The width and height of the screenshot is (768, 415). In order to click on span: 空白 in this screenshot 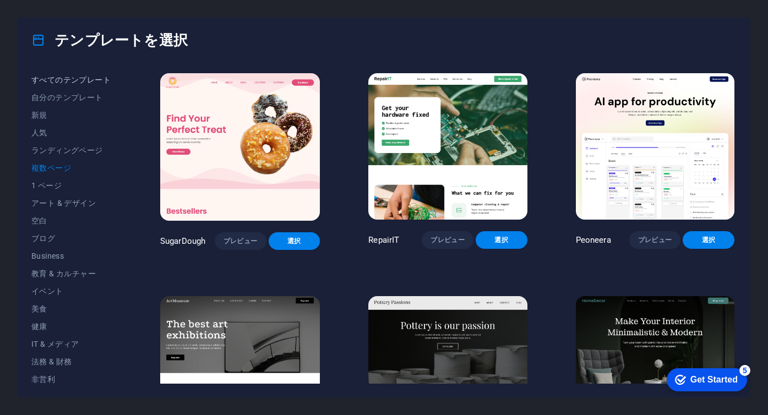, I will do `click(72, 221)`.